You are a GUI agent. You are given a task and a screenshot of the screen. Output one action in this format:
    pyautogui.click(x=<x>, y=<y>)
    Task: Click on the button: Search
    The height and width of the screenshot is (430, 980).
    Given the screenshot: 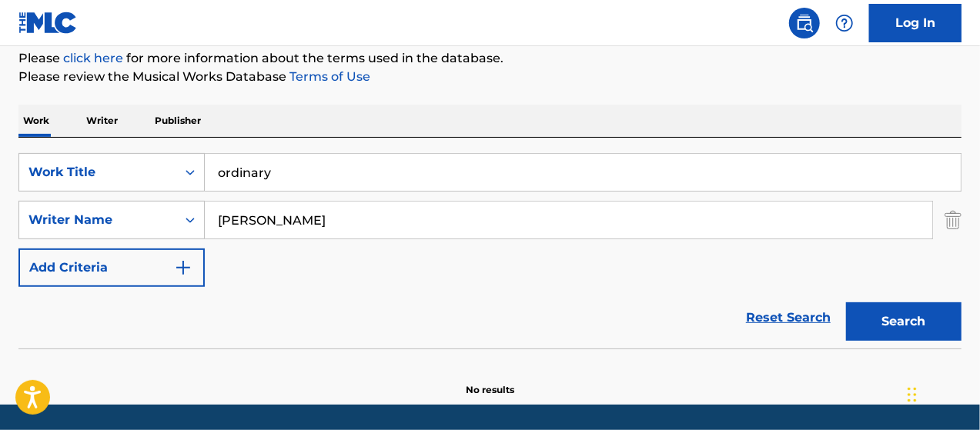 What is the action you would take?
    pyautogui.click(x=904, y=322)
    